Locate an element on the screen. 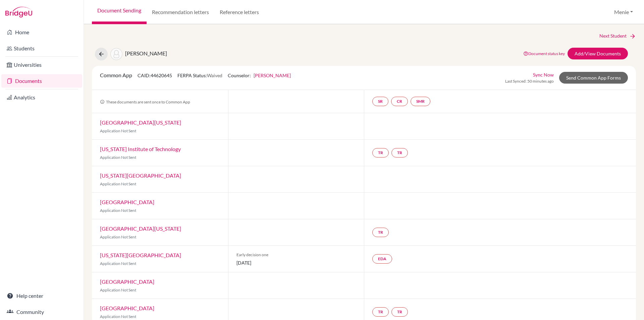 This screenshot has height=320, width=644. a: Analytics is located at coordinates (42, 98).